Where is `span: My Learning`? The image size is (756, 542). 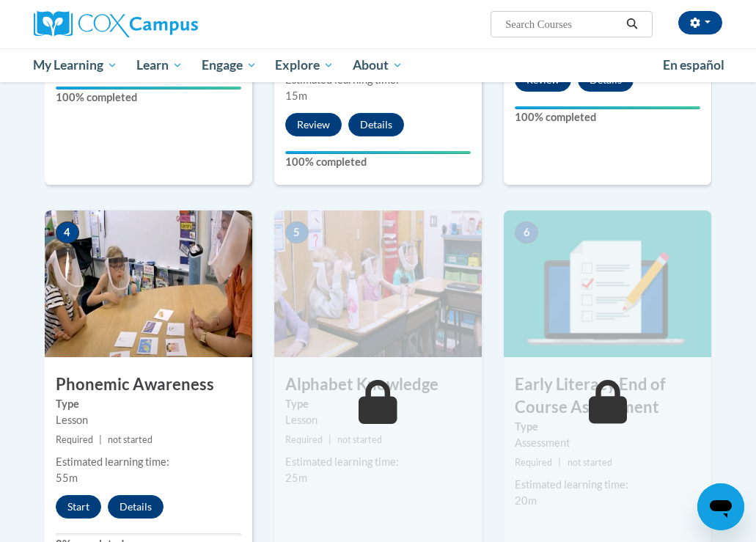
span: My Learning is located at coordinates (75, 65).